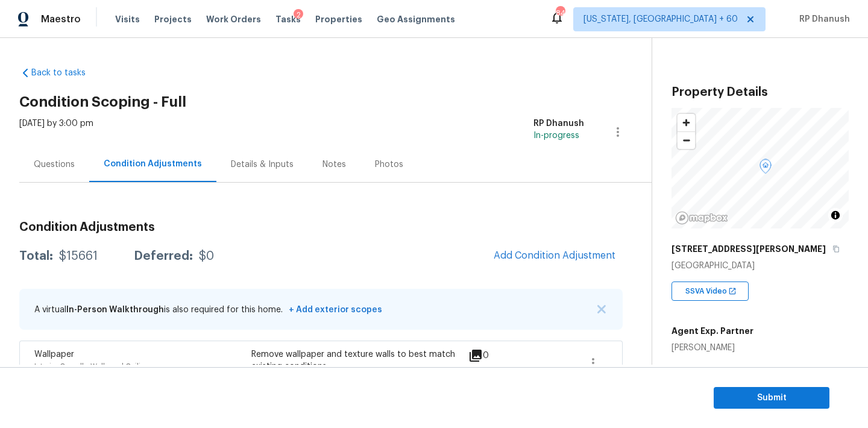  I want to click on div: Questions, so click(54, 165).